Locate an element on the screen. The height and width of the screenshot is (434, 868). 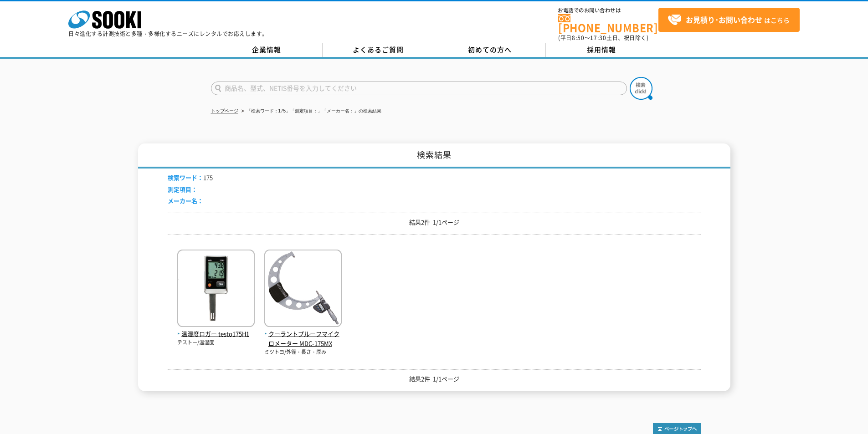
p: ミツトヨ/外径・長さ・厚み is located at coordinates (303, 352).